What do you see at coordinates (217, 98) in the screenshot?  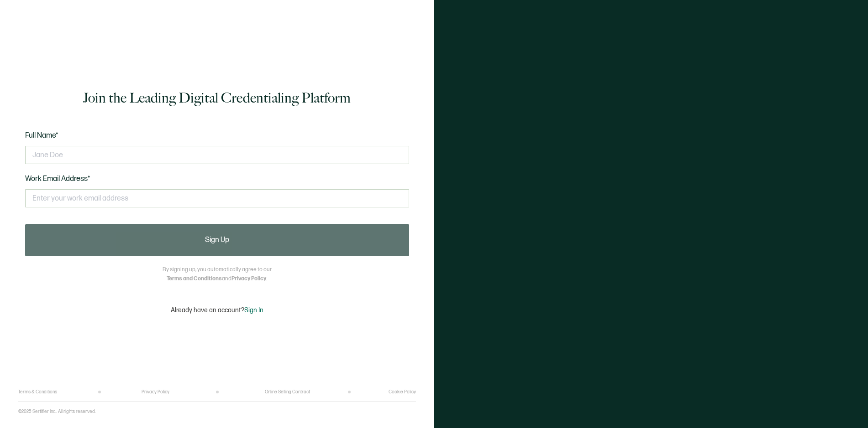 I see `h1: Join the Leading Digital Credentialing Platform` at bounding box center [217, 98].